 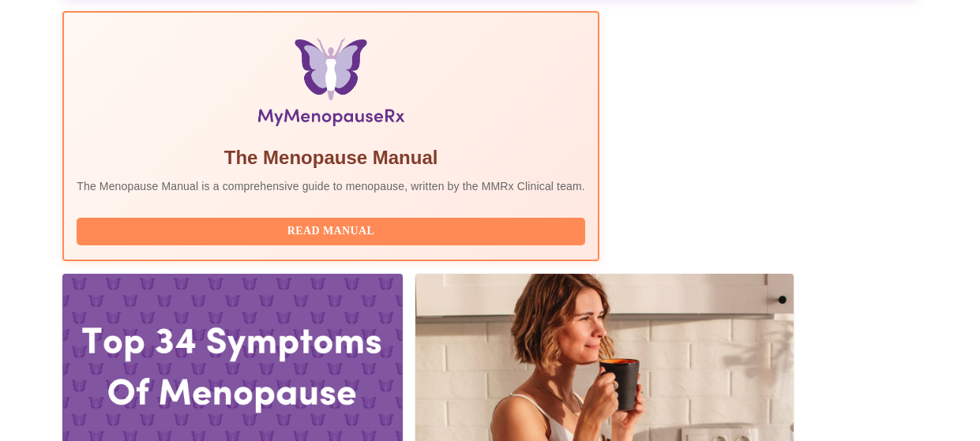 What do you see at coordinates (331, 158) in the screenshot?
I see `h5: The Menopause Manual` at bounding box center [331, 158].